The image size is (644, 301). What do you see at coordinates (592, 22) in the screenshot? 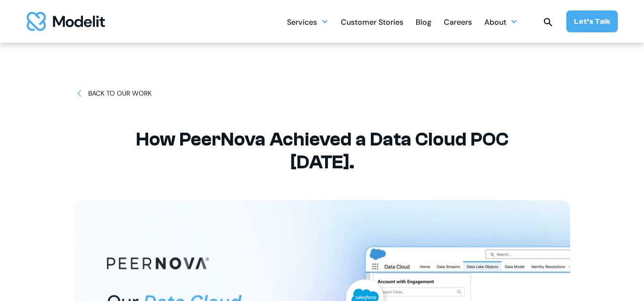
I see `div: Let’s Talk` at bounding box center [592, 22].